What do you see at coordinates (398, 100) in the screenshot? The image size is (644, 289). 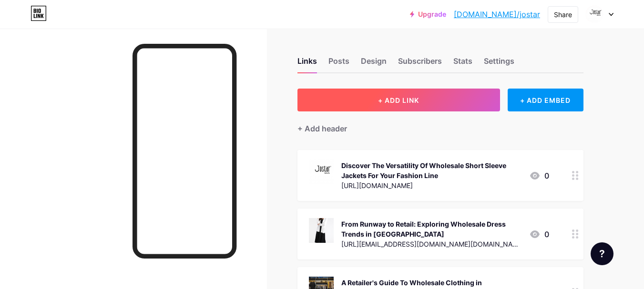 I see `button: + ADD LINK` at bounding box center [398, 100].